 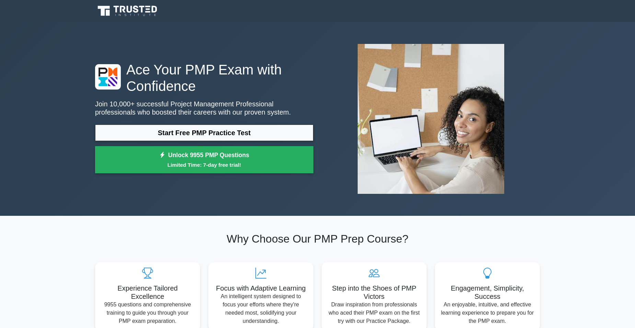 What do you see at coordinates (318, 239) in the screenshot?
I see `h2: Why Choose Our PMP Prep Course?` at bounding box center [318, 239].